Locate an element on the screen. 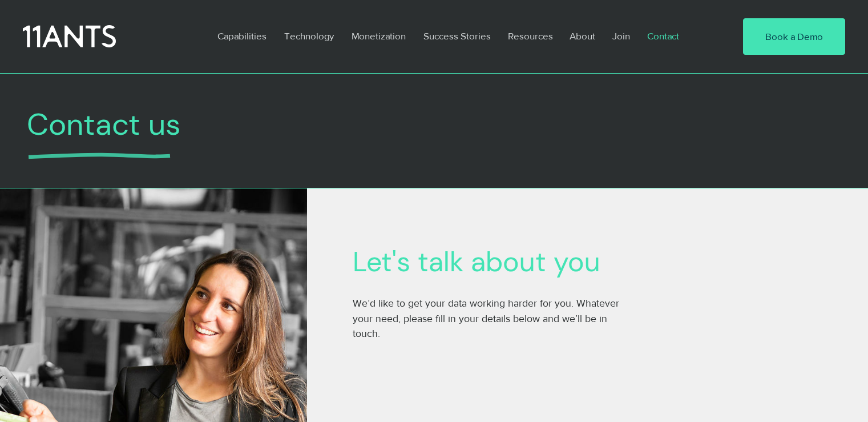  p: Join is located at coordinates (621, 36).